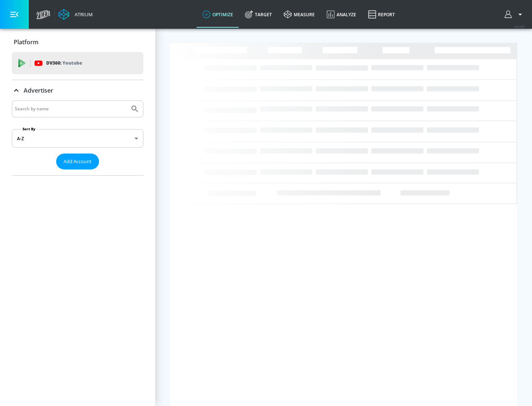 Image resolution: width=532 pixels, height=406 pixels. Describe the element at coordinates (78, 138) in the screenshot. I see `div: A-Z` at that location.